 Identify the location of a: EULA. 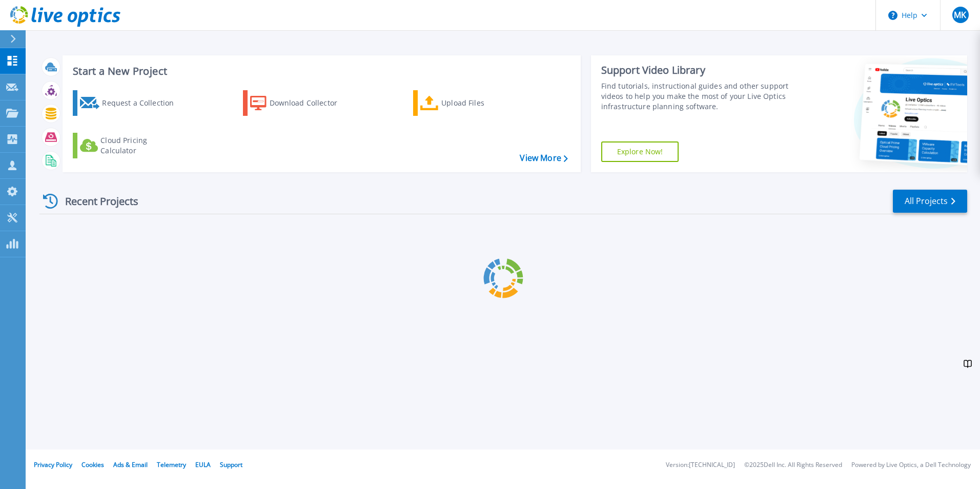
(203, 465).